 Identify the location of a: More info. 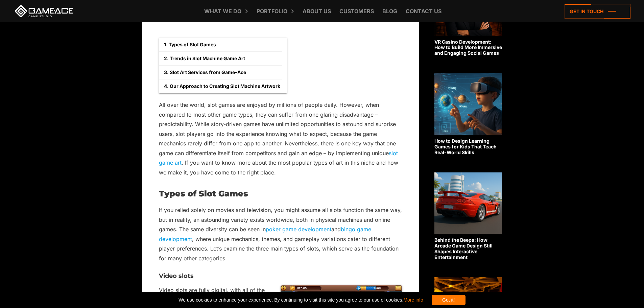
(413, 300).